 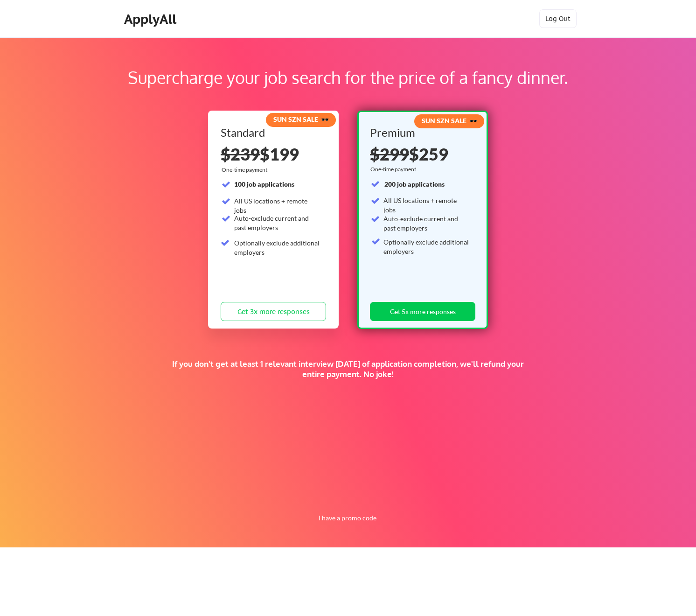 What do you see at coordinates (273, 154) in the screenshot?
I see `div: $199` at bounding box center [273, 154].